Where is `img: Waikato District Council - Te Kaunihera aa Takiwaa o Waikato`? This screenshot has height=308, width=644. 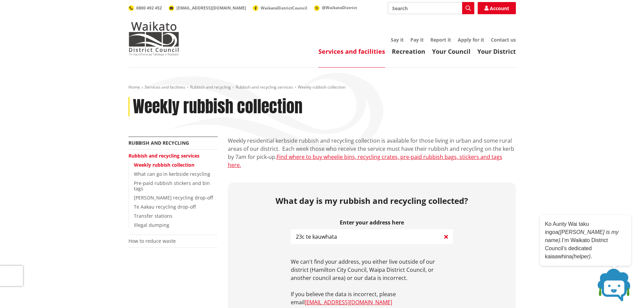 img: Waikato District Council - Te Kaunihera aa Takiwaa o Waikato is located at coordinates (154, 38).